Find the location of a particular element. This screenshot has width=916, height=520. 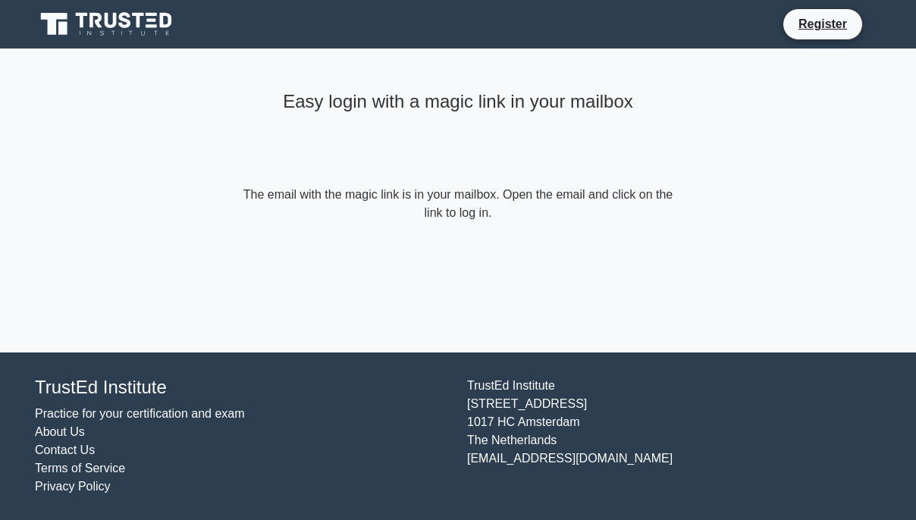

a: Practice for your certification and exam is located at coordinates (140, 413).